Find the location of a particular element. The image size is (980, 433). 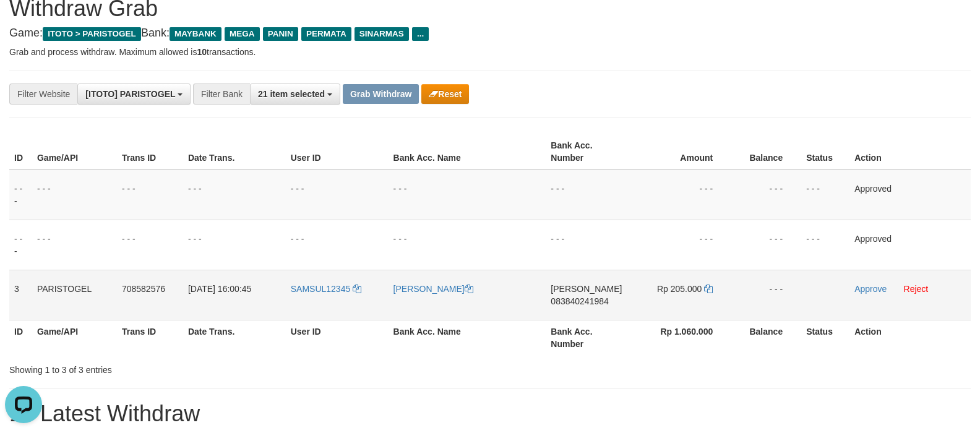

a: Copy 205000 to clipboard is located at coordinates (709, 289).